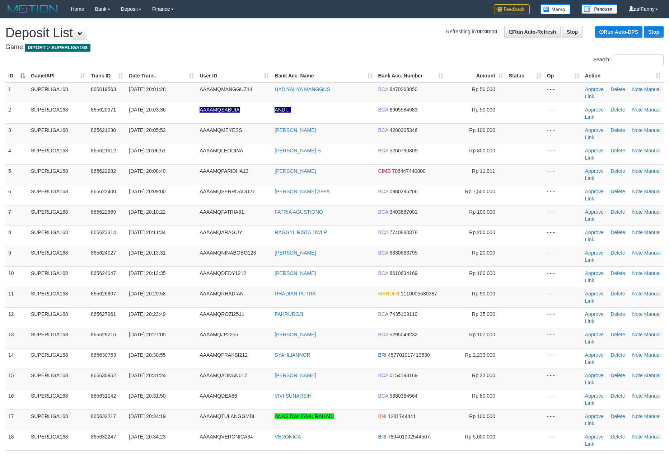 The width and height of the screenshot is (669, 455). What do you see at coordinates (228, 417) in the screenshot?
I see `span: AAAAMQTULANGGMBL` at bounding box center [228, 417].